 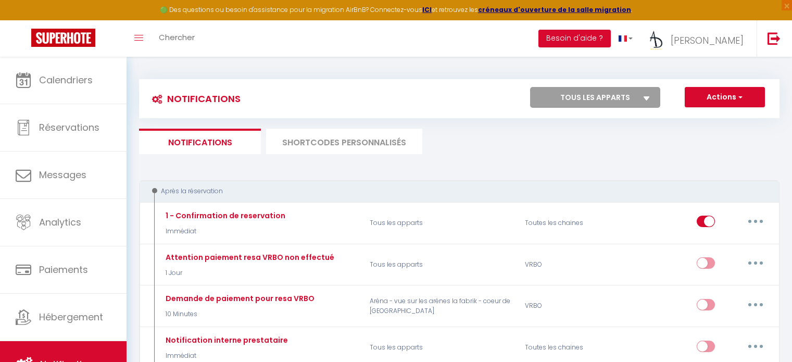 I want to click on h3: Notifications, so click(x=194, y=98).